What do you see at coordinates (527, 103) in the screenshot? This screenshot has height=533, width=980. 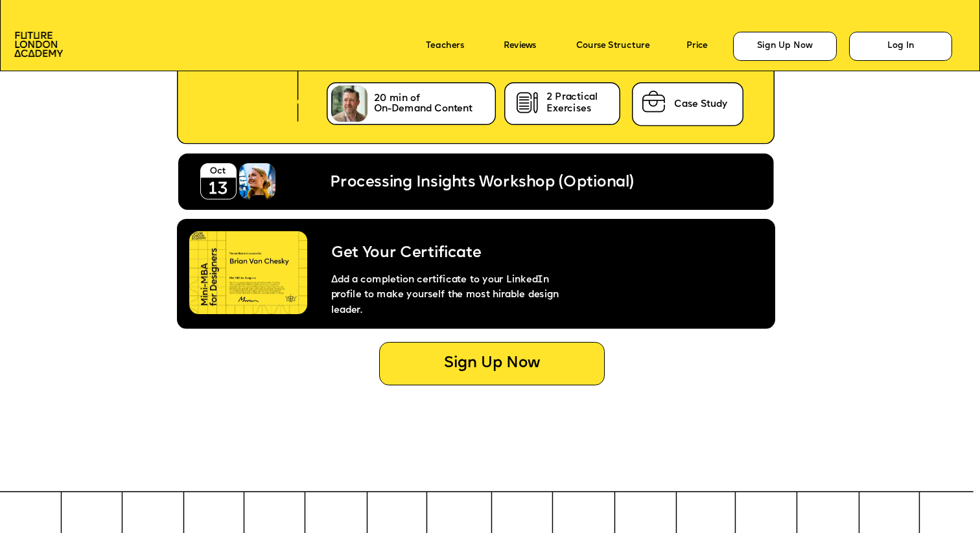 I see `img: image-cb722855-f231-420d-ba86-ef8a9b8709e7.png` at bounding box center [527, 103].